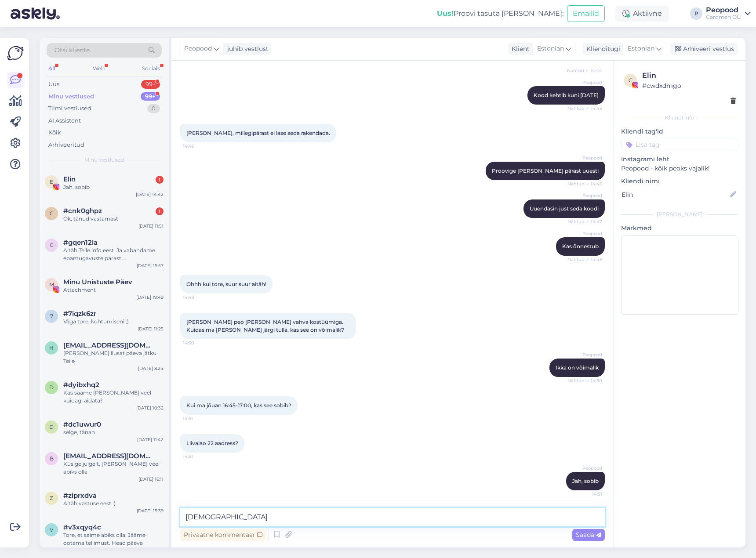 The height and width of the screenshot is (558, 756). What do you see at coordinates (51, 530) in the screenshot?
I see `span: v` at bounding box center [51, 530].